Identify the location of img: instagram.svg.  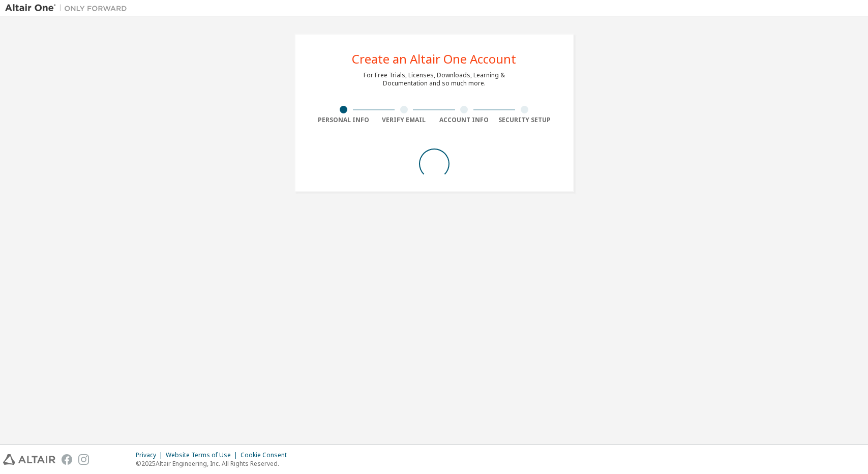
(83, 459).